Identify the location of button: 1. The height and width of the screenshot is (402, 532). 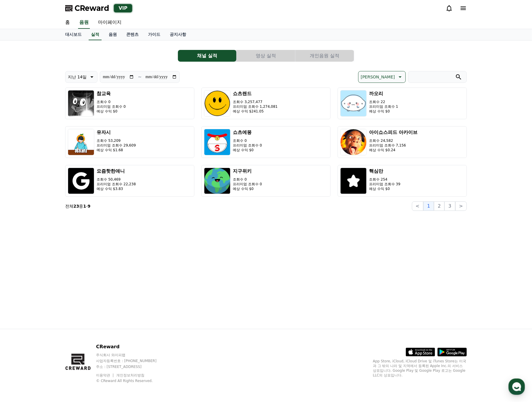
(429, 206).